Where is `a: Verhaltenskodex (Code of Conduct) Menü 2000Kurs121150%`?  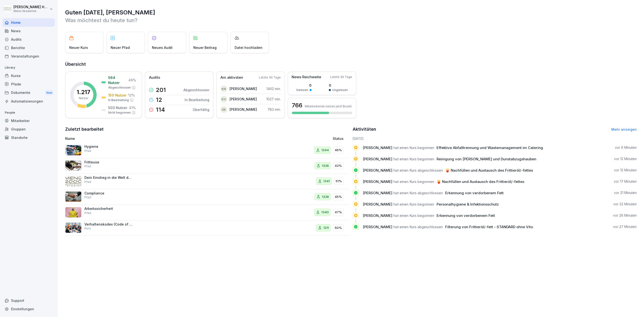
a: Verhaltenskodex (Code of Conduct) Menü 2000Kurs121150% is located at coordinates (207, 228).